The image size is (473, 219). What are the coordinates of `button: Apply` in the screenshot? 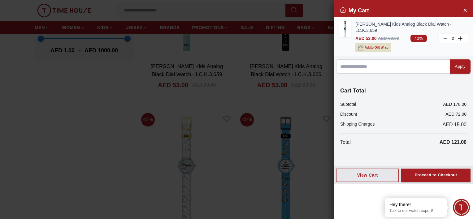 It's located at (460, 66).